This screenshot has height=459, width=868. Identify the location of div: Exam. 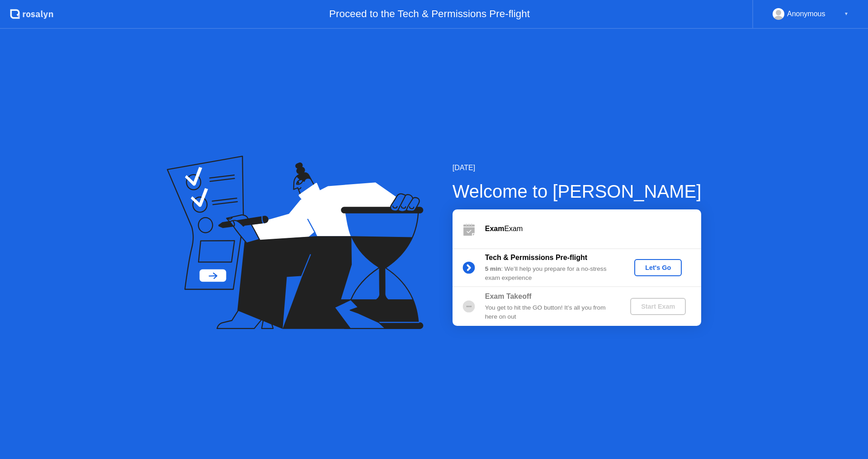
(593, 229).